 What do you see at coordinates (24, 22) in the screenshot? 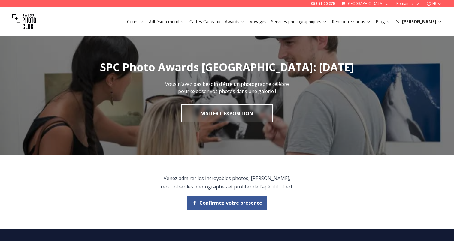
I see `img: Swiss photo club` at bounding box center [24, 22].